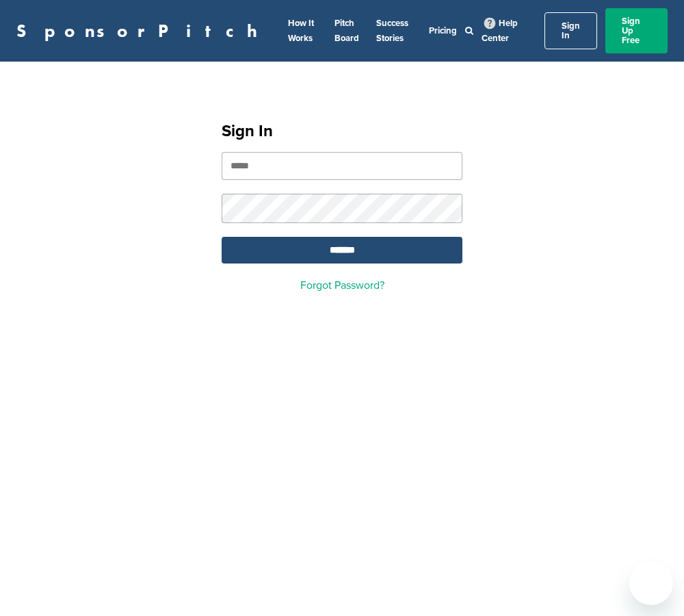 The width and height of the screenshot is (684, 616). Describe the element at coordinates (443, 31) in the screenshot. I see `a: Pricing` at that location.